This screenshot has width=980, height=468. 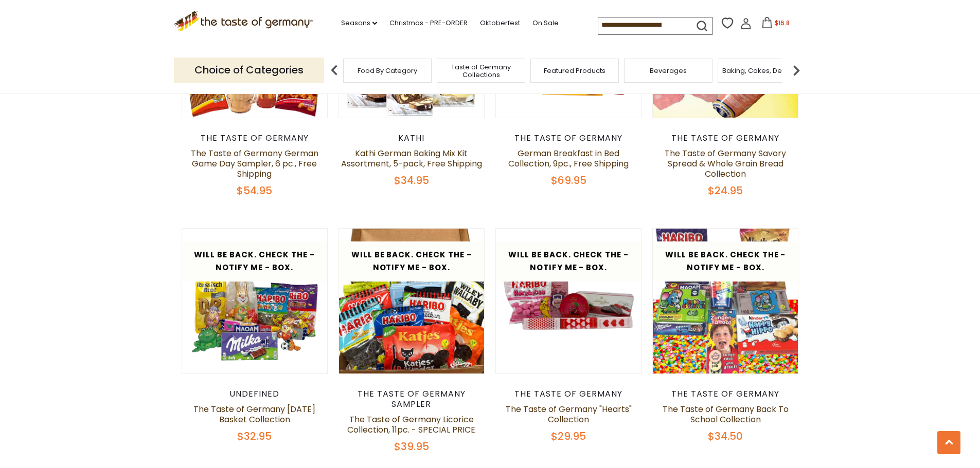 What do you see at coordinates (248, 70) in the screenshot?
I see `p: Choice of Categories` at bounding box center [248, 70].